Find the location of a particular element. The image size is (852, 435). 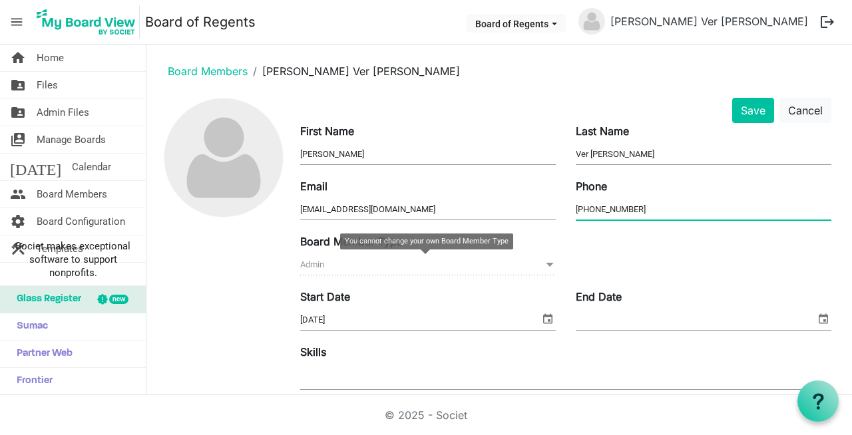

button: Board of Regents dropdownbutton is located at coordinates (516, 23).